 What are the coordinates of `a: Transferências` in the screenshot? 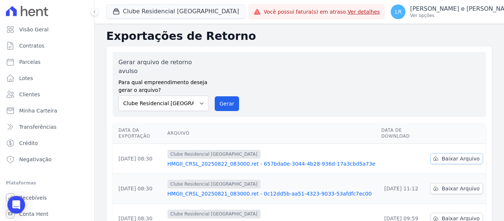 It's located at (47, 127).